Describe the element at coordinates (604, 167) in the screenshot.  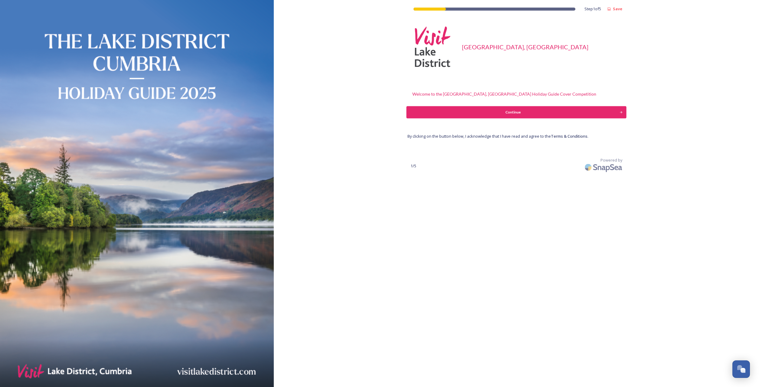
I see `img: SnapSea Logo` at that location.